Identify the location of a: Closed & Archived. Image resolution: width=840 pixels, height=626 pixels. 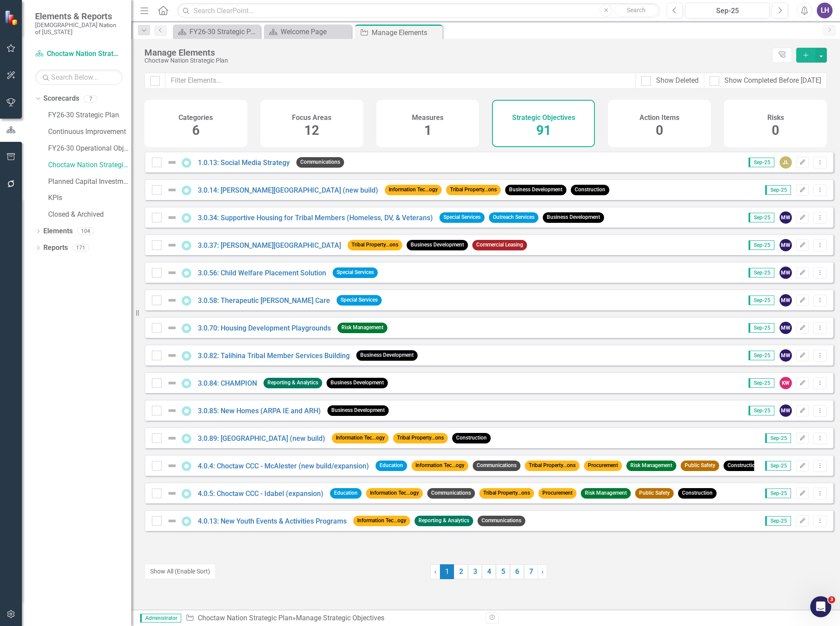
(90, 214).